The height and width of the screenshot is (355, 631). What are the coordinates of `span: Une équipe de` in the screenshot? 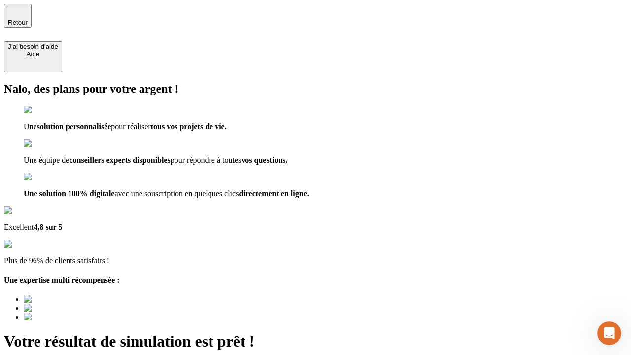 It's located at (46, 160).